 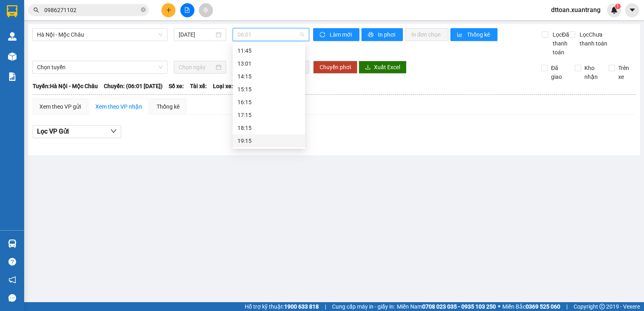 I want to click on span: aim, so click(x=206, y=10).